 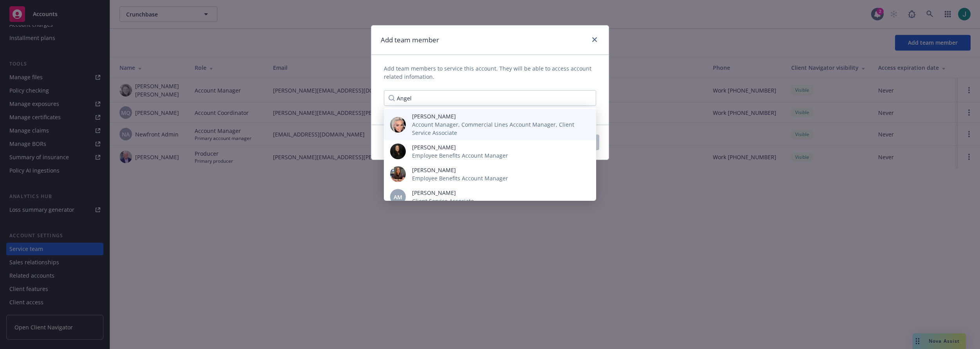 What do you see at coordinates (490, 98) in the screenshot?
I see `input: Type a name` at bounding box center [490, 98].